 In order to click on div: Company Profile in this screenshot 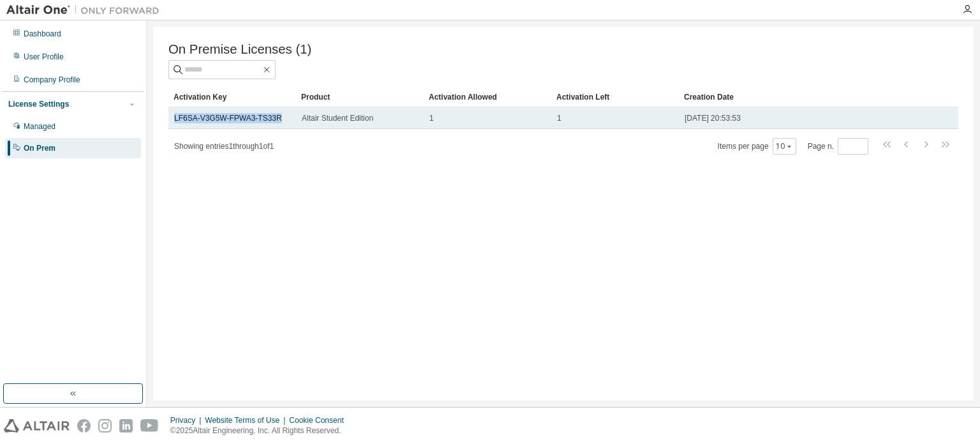, I will do `click(52, 80)`.